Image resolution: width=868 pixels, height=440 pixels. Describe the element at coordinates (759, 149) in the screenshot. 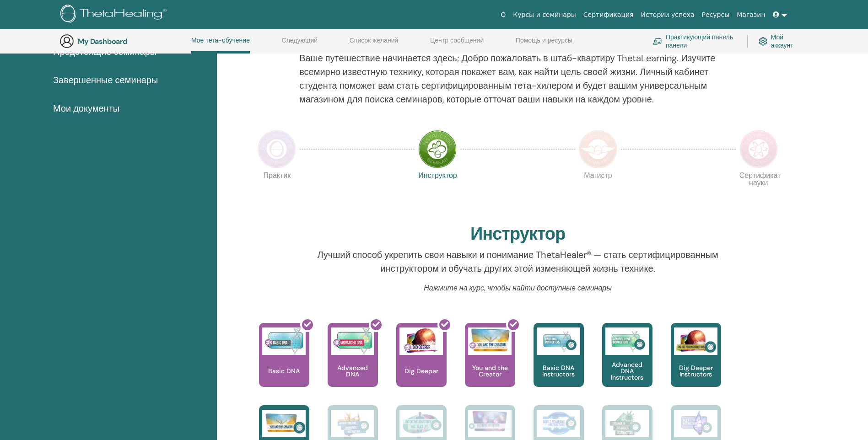

I see `img: Certificate of Science` at that location.